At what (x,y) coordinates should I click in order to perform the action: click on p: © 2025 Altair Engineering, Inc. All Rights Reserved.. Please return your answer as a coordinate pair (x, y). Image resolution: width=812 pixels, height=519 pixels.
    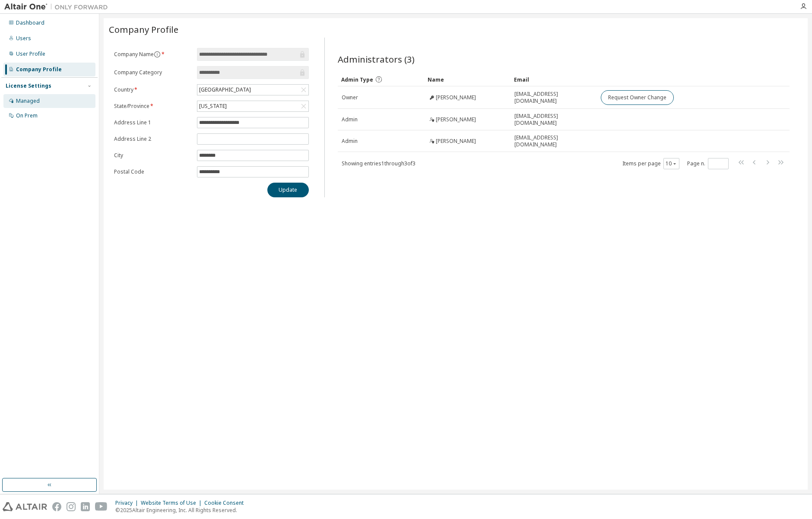
    Looking at the image, I should click on (182, 510).